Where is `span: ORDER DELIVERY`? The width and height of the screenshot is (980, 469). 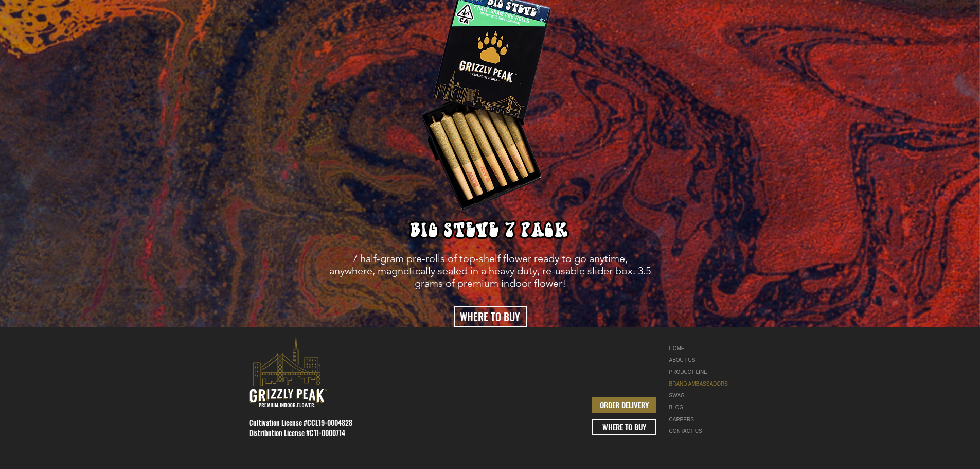 span: ORDER DELIVERY is located at coordinates (624, 404).